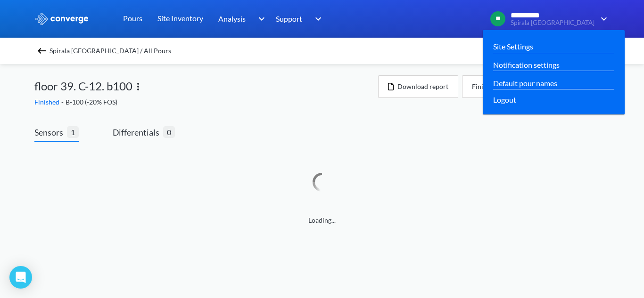  I want to click on button: Download report, so click(419, 87).